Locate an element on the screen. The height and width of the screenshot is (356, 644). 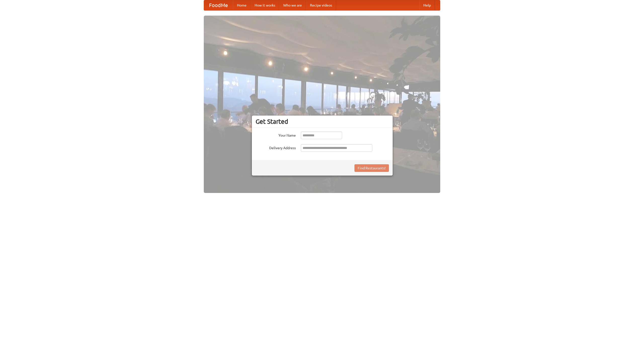
label: Delivery Address is located at coordinates (276, 147).